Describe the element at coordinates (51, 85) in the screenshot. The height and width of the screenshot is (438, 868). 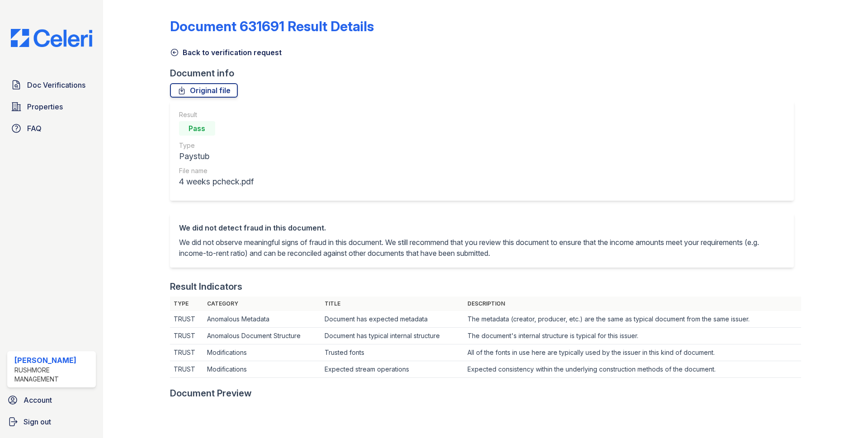
I see `a: Doc Verifications` at that location.